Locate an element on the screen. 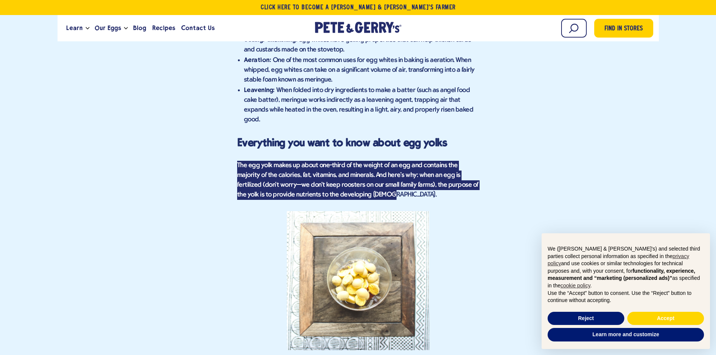  span: Find in Stores is located at coordinates (623, 29).